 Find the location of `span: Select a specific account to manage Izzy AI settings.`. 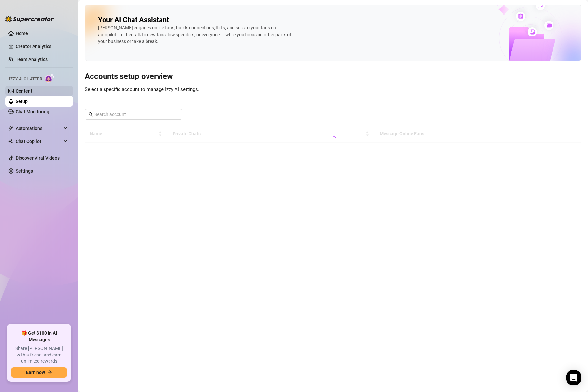

span: Select a specific account to manage Izzy AI settings. is located at coordinates (142, 89).